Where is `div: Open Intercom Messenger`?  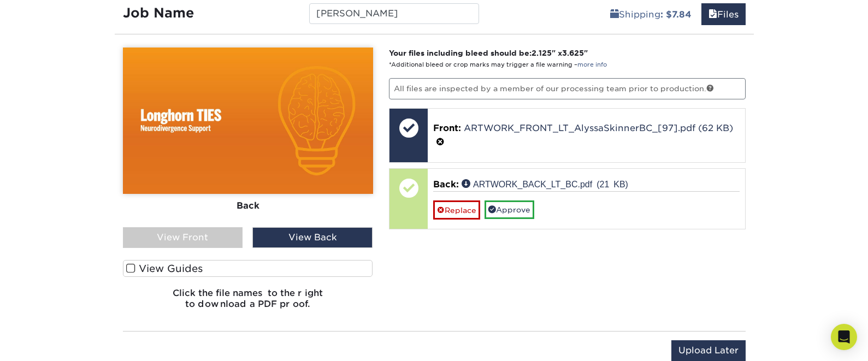 div: Open Intercom Messenger is located at coordinates (843, 336).